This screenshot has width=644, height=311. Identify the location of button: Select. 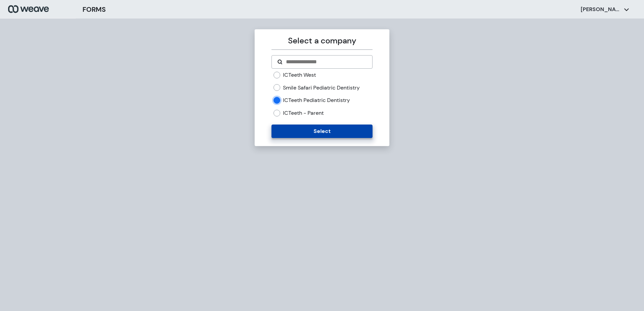
(322, 131).